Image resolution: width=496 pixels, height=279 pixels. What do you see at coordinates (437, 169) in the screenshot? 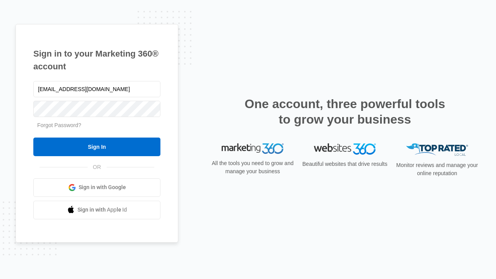
I see `p: Monitor reviews and manage your online reputation` at bounding box center [437, 169].